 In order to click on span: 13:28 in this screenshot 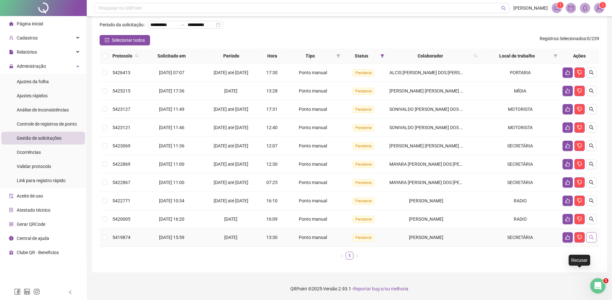, I will do `click(272, 91)`.